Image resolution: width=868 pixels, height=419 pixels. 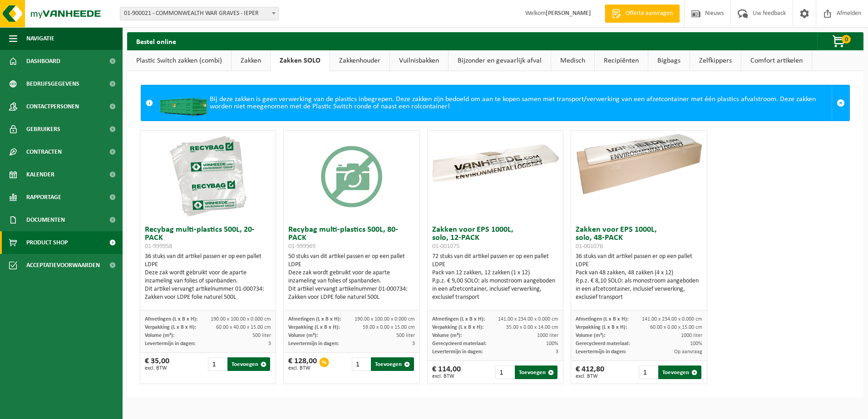 I want to click on span: 01-999958, so click(x=158, y=246).